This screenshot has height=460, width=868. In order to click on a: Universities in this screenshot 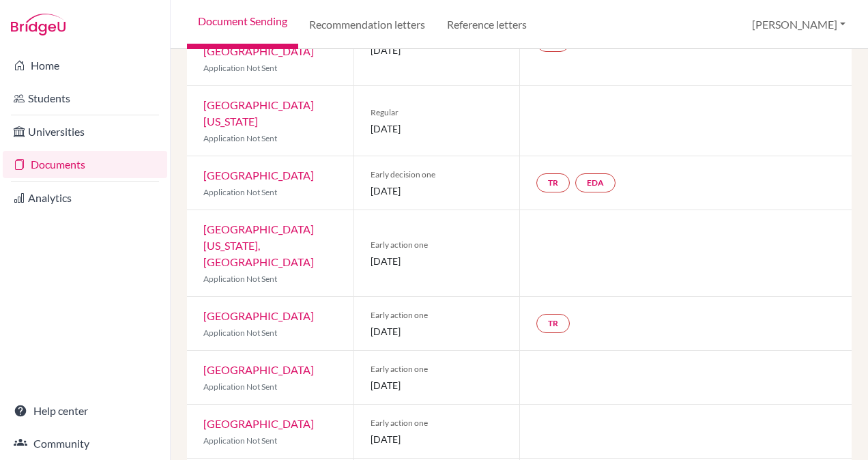, I will do `click(85, 131)`.